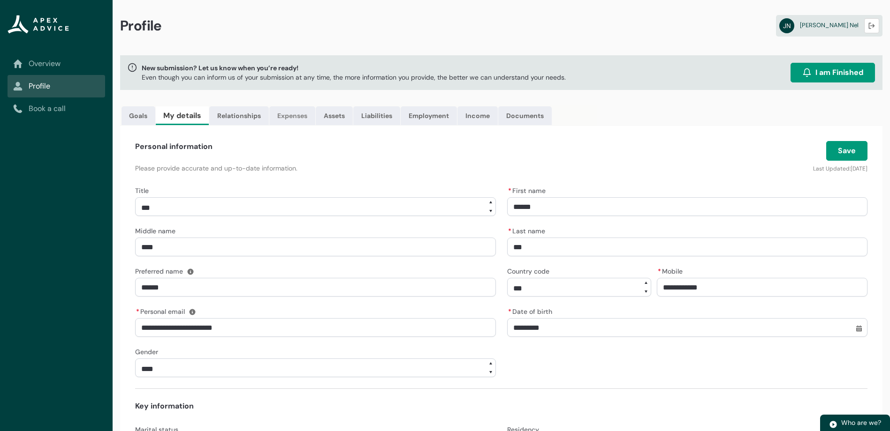 The height and width of the screenshot is (431, 890). I want to click on label: First name, so click(528, 190).